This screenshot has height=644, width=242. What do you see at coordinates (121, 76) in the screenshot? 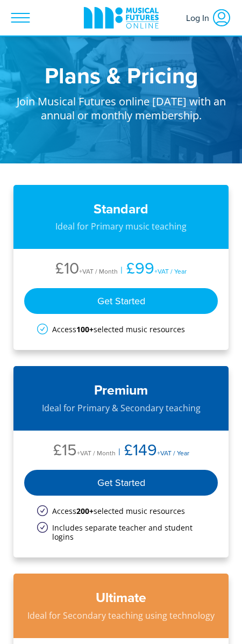
I see `h1: Plans & Pricing` at bounding box center [121, 76].